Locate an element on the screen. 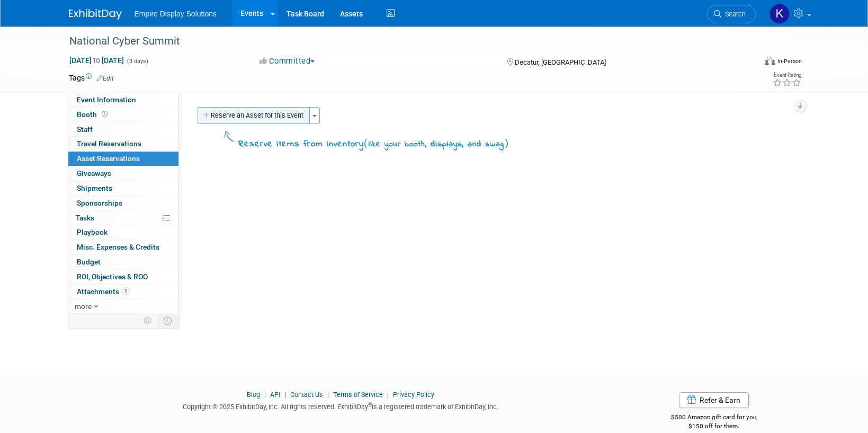 This screenshot has height=433, width=868. a: ROI, Objectives & ROO is located at coordinates (124, 277).